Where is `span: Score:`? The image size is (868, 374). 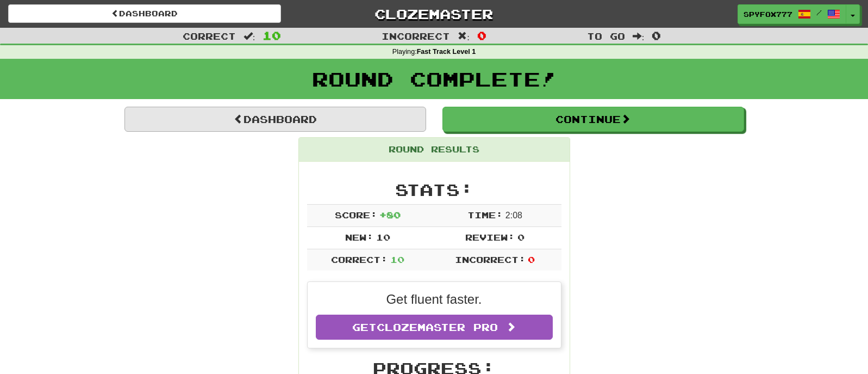 span: Score: is located at coordinates (356, 215).